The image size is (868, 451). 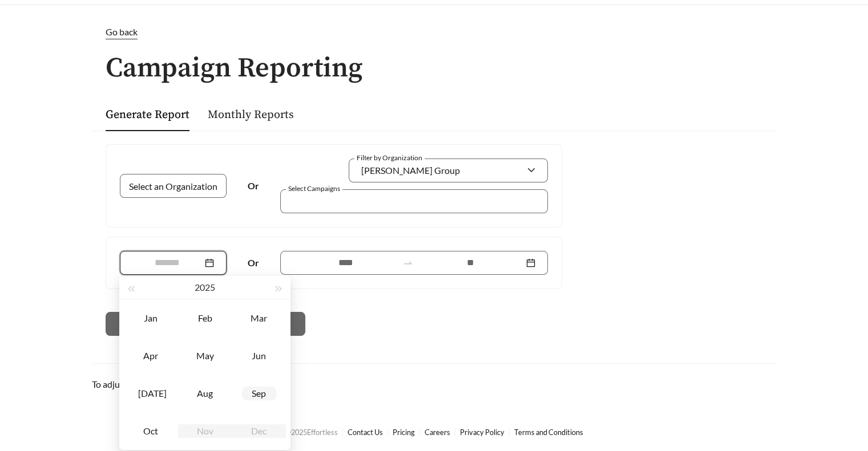 I want to click on td: 2025-03, so click(x=259, y=318).